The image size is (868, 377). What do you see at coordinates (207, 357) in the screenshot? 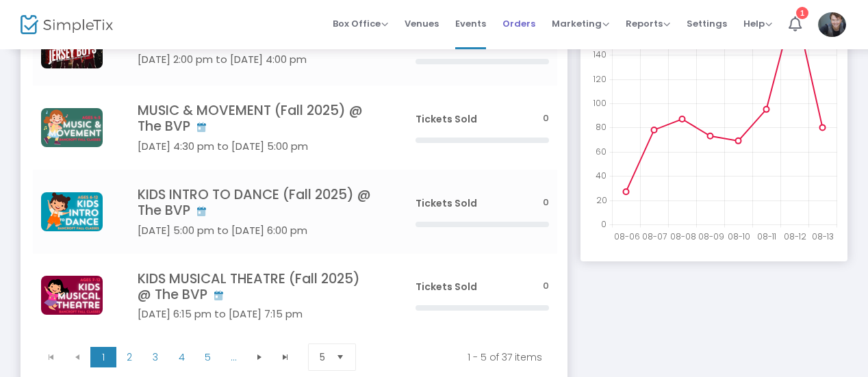
I see `span: Page 5` at bounding box center [207, 357].